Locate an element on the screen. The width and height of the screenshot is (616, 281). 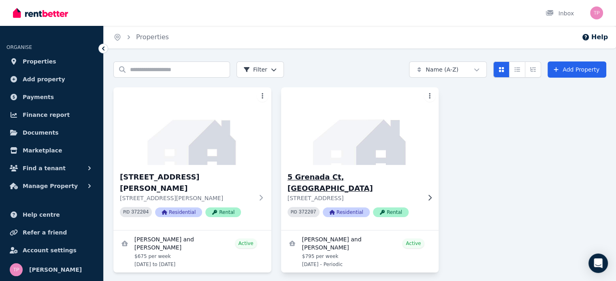
button: Manage Property is located at coordinates (51, 186).